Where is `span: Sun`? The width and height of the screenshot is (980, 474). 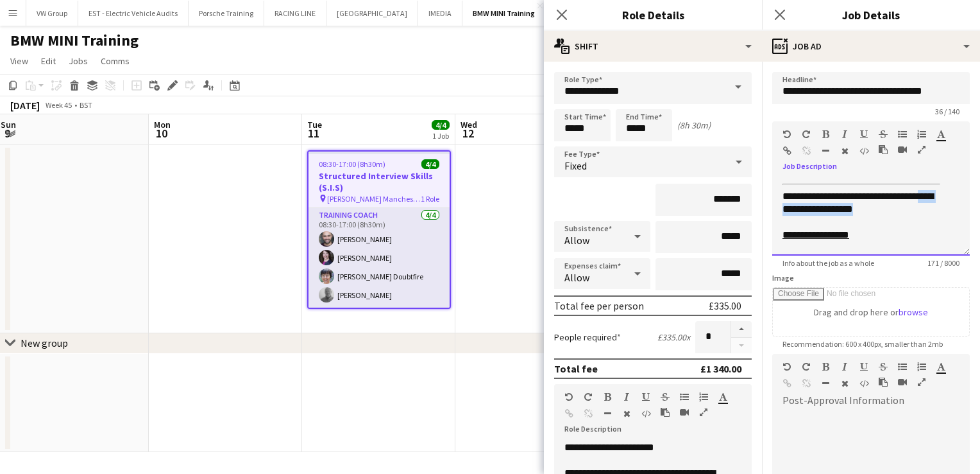
span: Sun is located at coordinates (8, 125).